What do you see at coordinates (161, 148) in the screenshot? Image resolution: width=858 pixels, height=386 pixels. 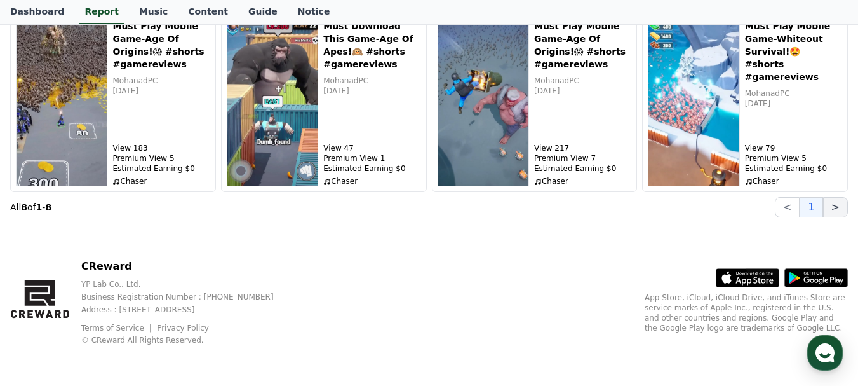 I see `p: View 183` at bounding box center [161, 148].